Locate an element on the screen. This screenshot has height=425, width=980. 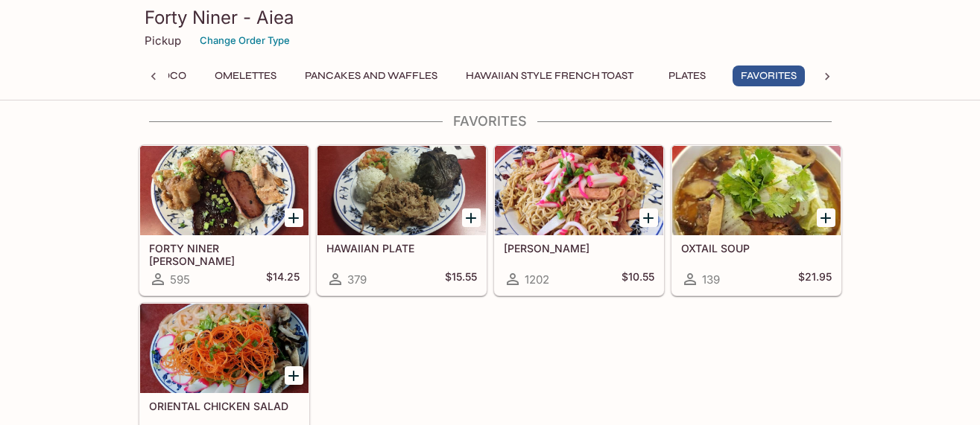
div: HAWAIIAN PLATE is located at coordinates (401, 190).